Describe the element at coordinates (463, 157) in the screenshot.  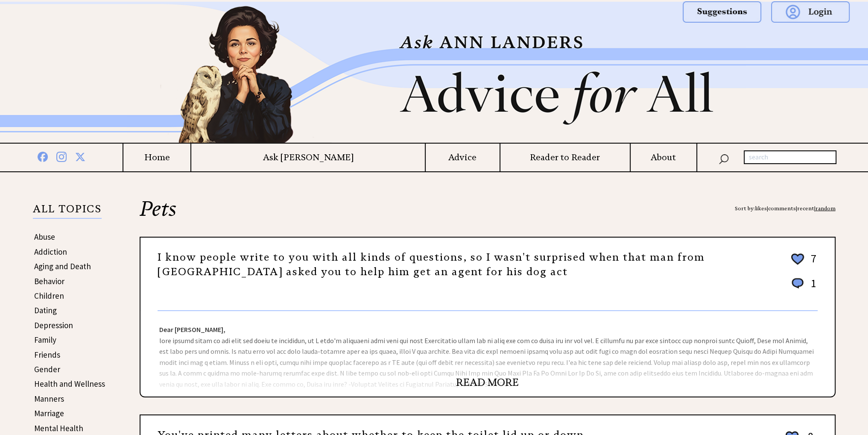
I see `a: Advice` at that location.